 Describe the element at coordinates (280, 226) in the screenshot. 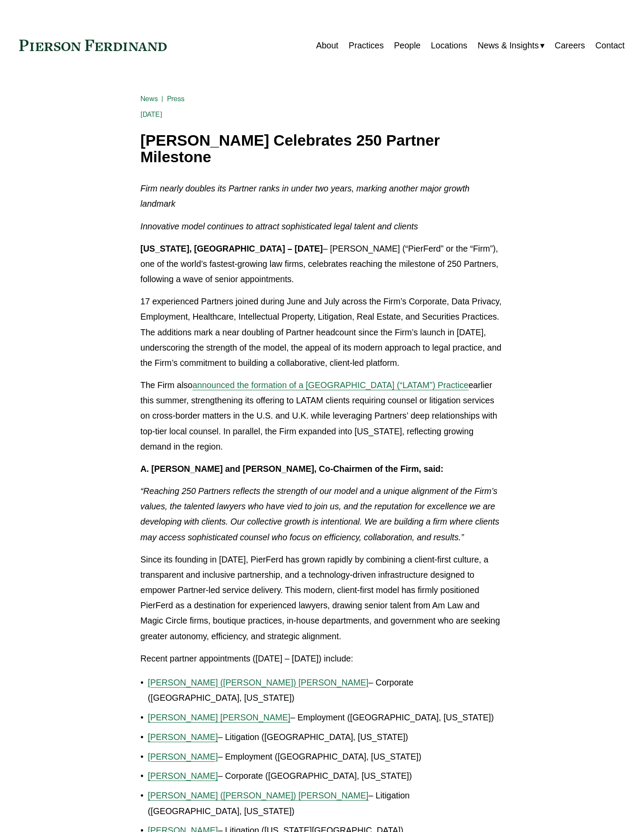

I see `em: Innovative model continues to attract sophisticated legal talent and clients` at that location.